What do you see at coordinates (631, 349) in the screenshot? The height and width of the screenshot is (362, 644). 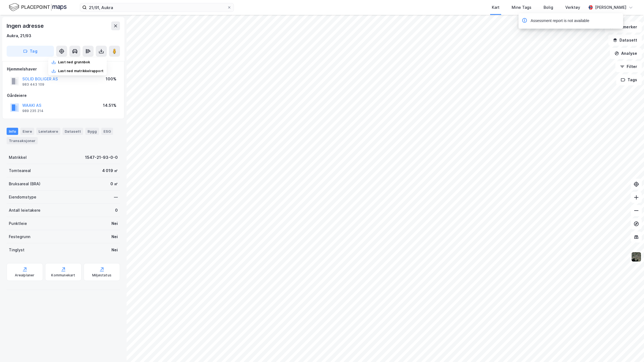 I see `div: Kontrollprogram for chat` at bounding box center [631, 349].